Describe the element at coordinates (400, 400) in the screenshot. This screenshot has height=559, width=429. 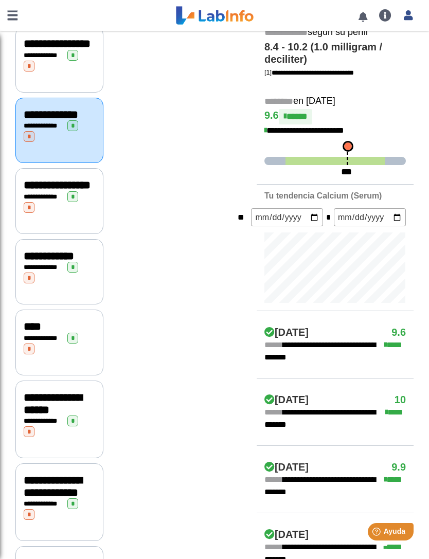
I see `h4: 10` at that location.